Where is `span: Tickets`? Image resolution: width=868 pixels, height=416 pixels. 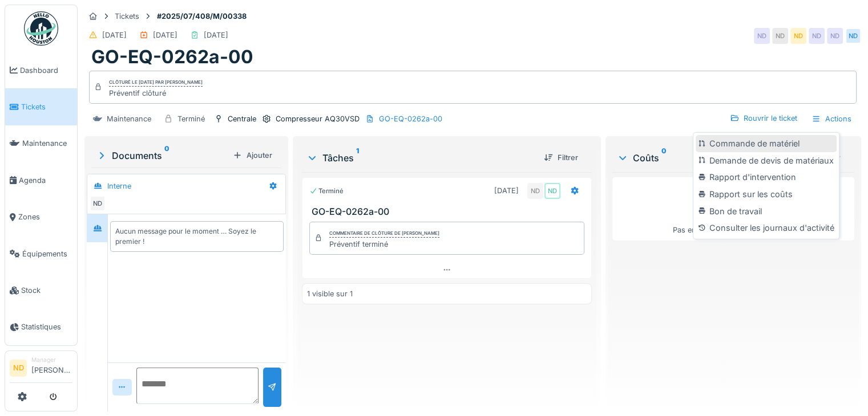 span: Tickets is located at coordinates (46, 107).